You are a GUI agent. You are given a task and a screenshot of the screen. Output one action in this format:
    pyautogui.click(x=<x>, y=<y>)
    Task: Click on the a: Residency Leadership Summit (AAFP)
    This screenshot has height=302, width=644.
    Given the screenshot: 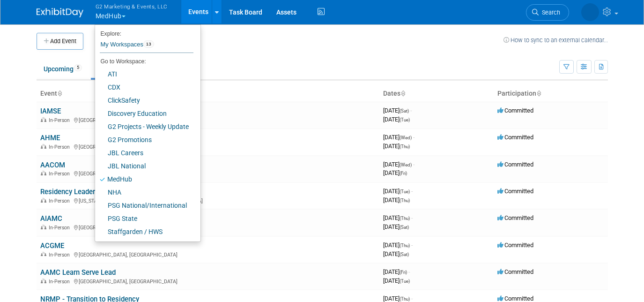 What is the action you would take?
    pyautogui.click(x=99, y=192)
    